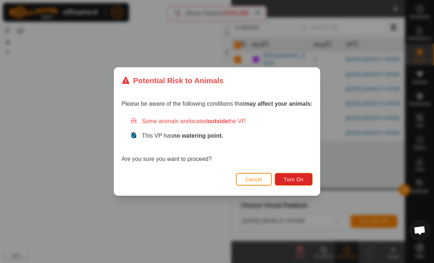  What do you see at coordinates (218, 121) in the screenshot?
I see `span: located the VP.` at bounding box center [218, 121].